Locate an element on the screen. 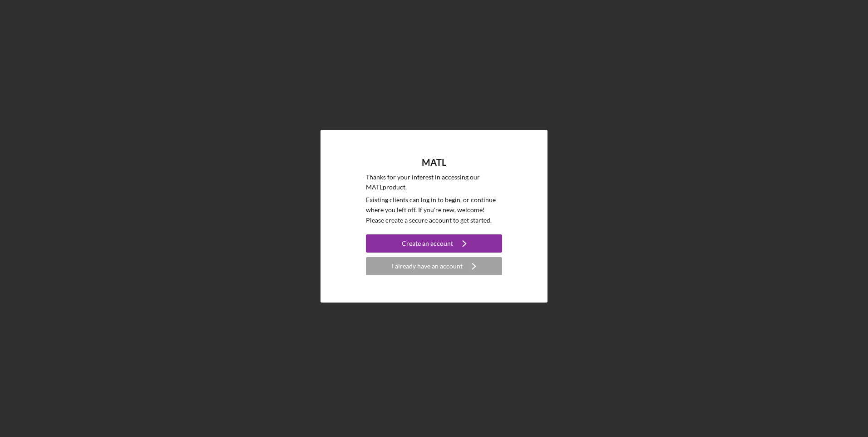  p: Thanks for your interest in accessing our MATL product. is located at coordinates (434, 182).